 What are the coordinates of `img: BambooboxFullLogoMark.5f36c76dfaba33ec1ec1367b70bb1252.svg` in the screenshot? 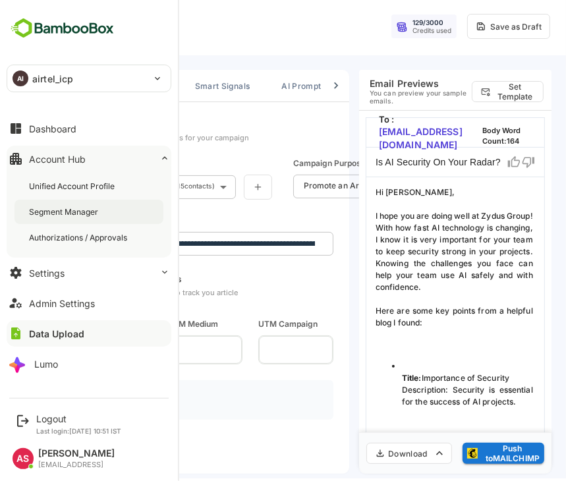 It's located at (62, 28).